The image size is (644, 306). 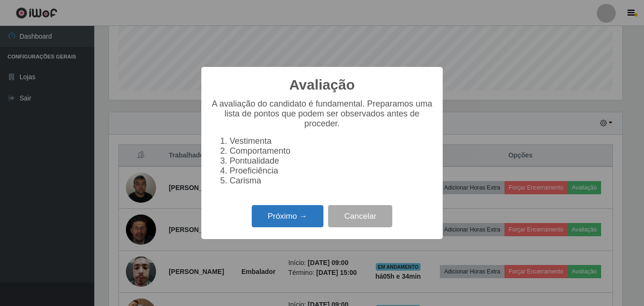 What do you see at coordinates (331, 161) in the screenshot?
I see `li: Pontualidade` at bounding box center [331, 161].